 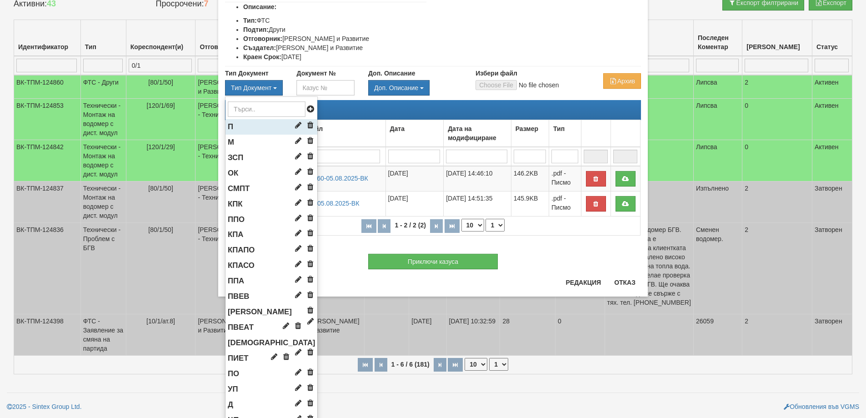 What do you see at coordinates (391, 73) in the screenshot?
I see `label: Доп. Описание` at bounding box center [391, 73].